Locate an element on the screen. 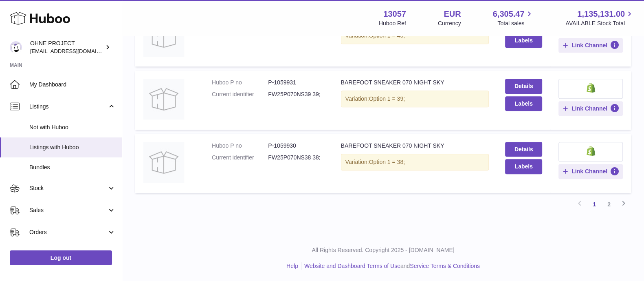 This screenshot has width=644, height=281. span: Orders is located at coordinates (68, 232).